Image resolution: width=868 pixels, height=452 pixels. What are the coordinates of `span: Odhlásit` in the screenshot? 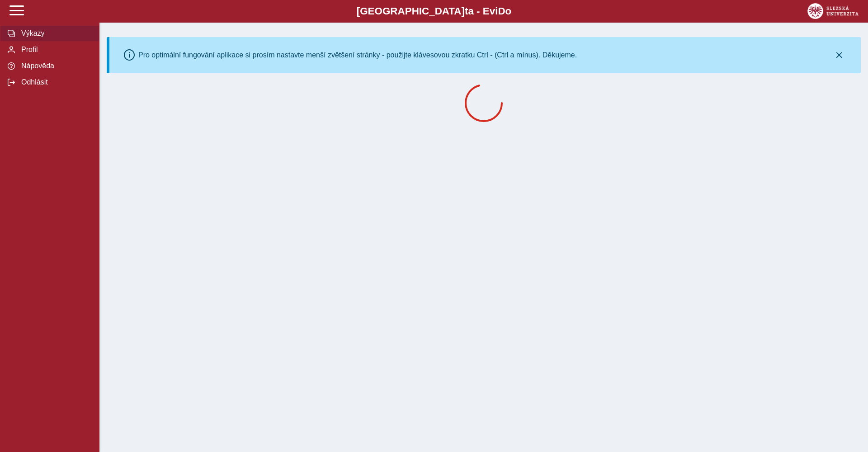 It's located at (55, 82).